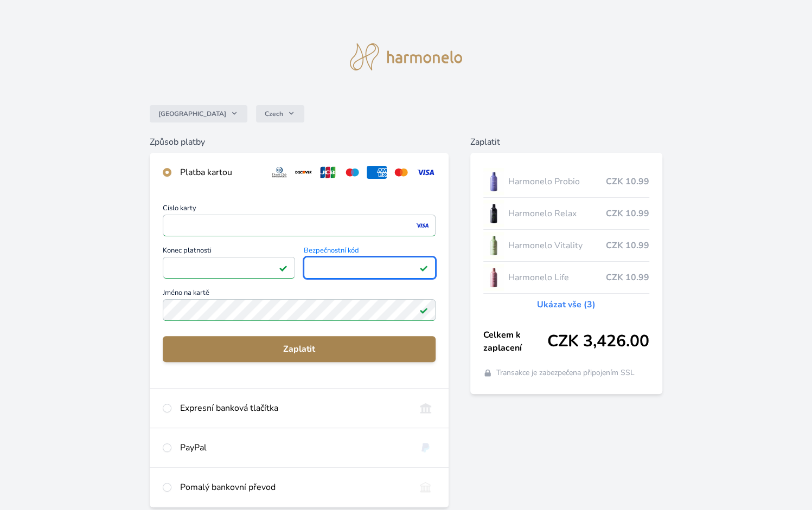 The image size is (812, 510). Describe the element at coordinates (557, 214) in the screenshot. I see `span: Harmonelo Relax` at that location.